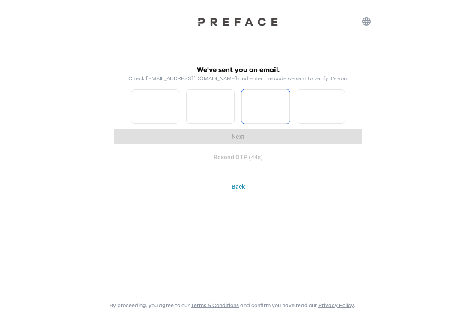 The height and width of the screenshot is (313, 476). I want to click on h2: We've sent you an email., so click(238, 70).